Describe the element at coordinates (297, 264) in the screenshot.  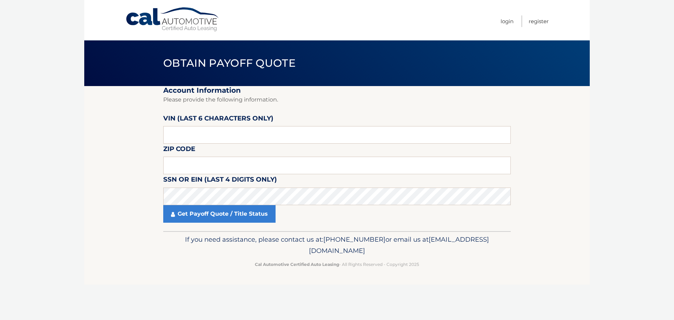
I see `strong: Cal Automotive Certified Auto Leasing` at that location.